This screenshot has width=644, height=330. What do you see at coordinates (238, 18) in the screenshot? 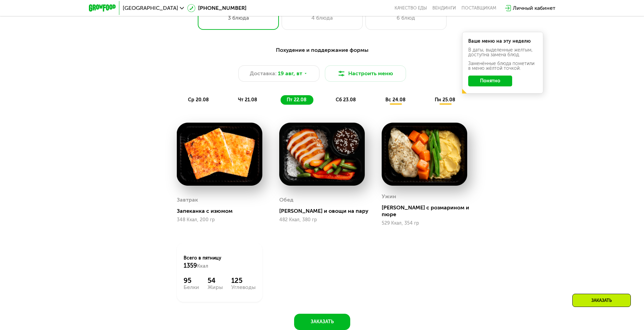
I see `div: 3 блюда` at bounding box center [238, 18].